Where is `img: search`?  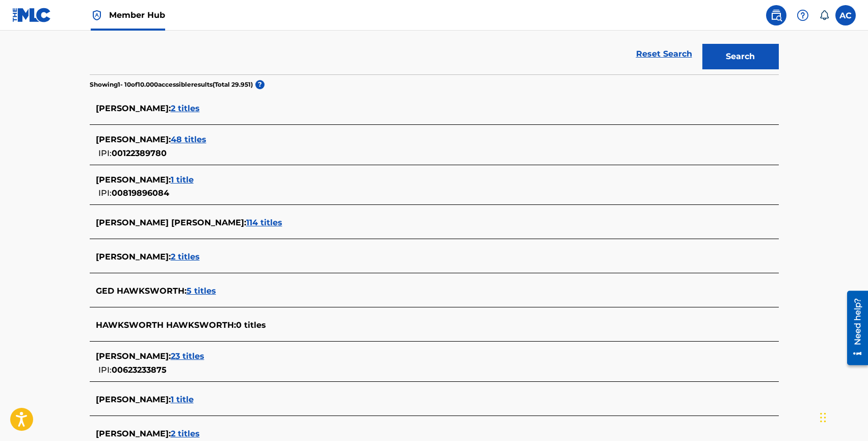 img: search is located at coordinates (776, 15).